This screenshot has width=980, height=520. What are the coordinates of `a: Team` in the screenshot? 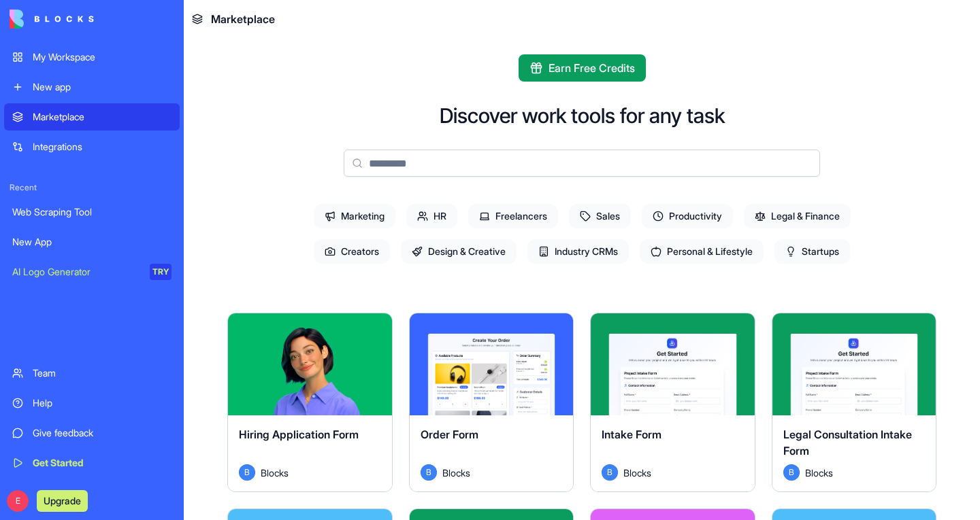 It's located at (92, 373).